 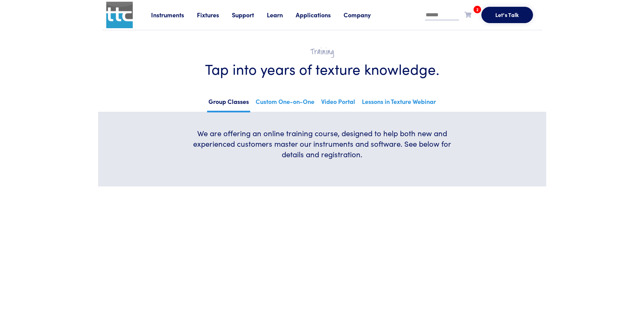 What do you see at coordinates (285, 104) in the screenshot?
I see `a: Custom One-on-One` at bounding box center [285, 104].